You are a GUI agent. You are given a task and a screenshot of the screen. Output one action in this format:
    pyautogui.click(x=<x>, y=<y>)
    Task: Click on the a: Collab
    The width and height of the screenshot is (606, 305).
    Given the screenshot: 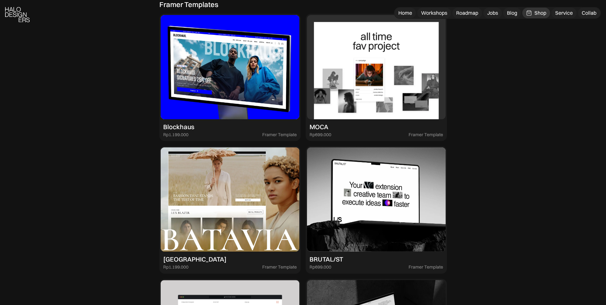 What is the action you would take?
    pyautogui.click(x=589, y=13)
    